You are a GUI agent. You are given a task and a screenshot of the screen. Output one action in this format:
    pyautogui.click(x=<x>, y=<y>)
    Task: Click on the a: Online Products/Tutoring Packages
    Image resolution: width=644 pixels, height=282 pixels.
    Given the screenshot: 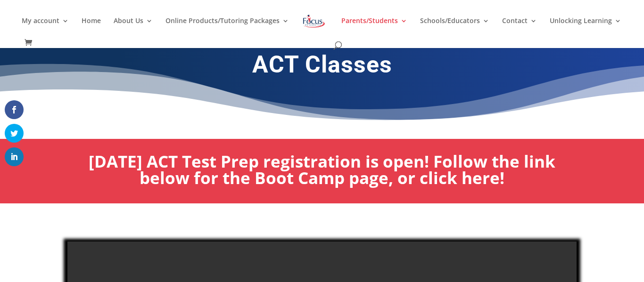 What is the action you would take?
    pyautogui.click(x=227, y=28)
    